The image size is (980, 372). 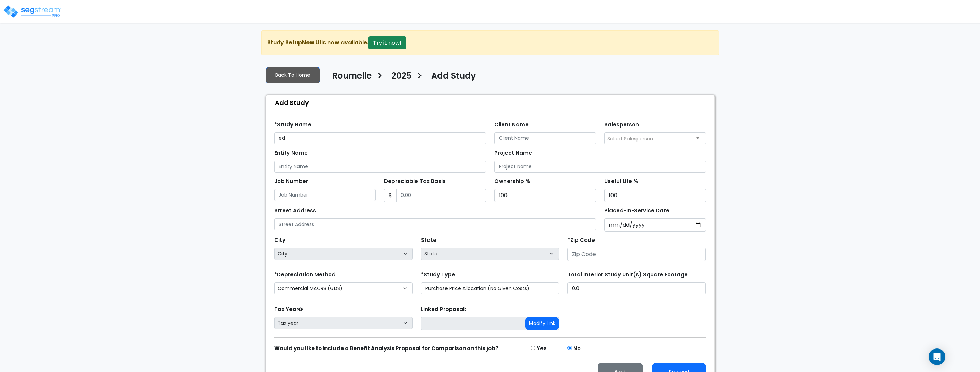 What do you see at coordinates (512, 125) in the screenshot?
I see `label: Client Name` at bounding box center [512, 125].